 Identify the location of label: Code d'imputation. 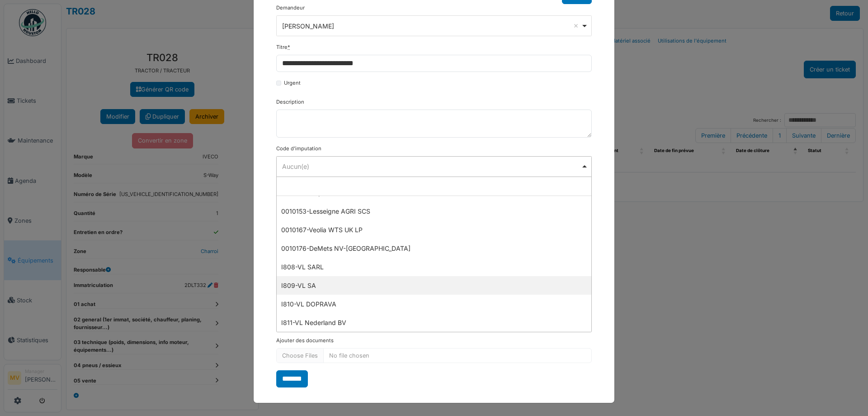
(299, 148).